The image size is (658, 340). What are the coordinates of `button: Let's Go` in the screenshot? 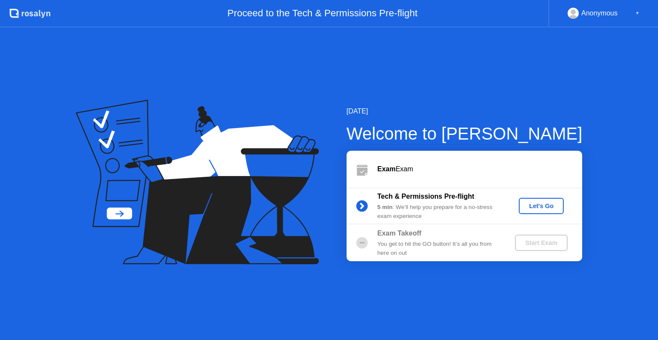 It's located at (541, 206).